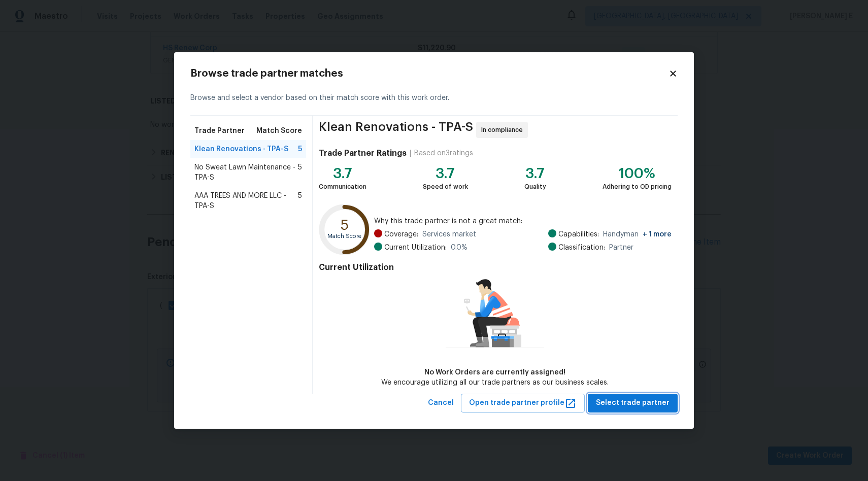 The width and height of the screenshot is (868, 481). Describe the element at coordinates (345, 225) in the screenshot. I see `text: 5` at that location.